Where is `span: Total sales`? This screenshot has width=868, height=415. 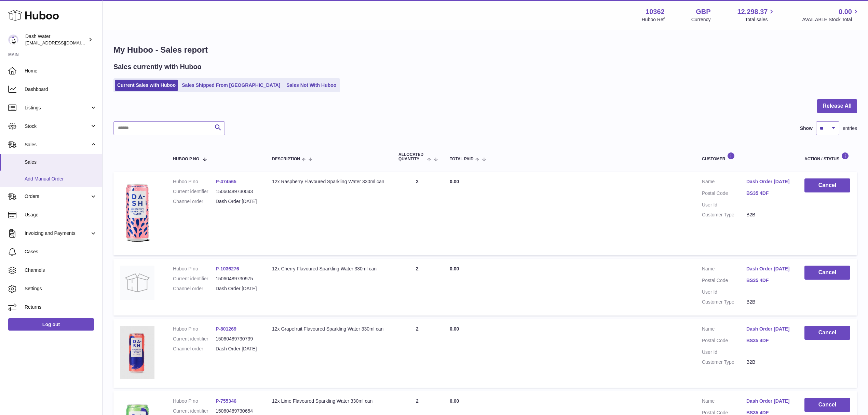 span: Total sales is located at coordinates (760, 19).